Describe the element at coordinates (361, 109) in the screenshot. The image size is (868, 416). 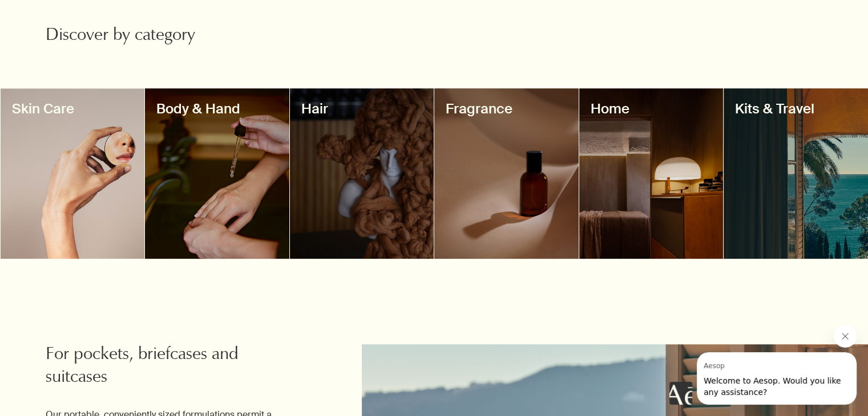
I see `h3: Hair` at that location.